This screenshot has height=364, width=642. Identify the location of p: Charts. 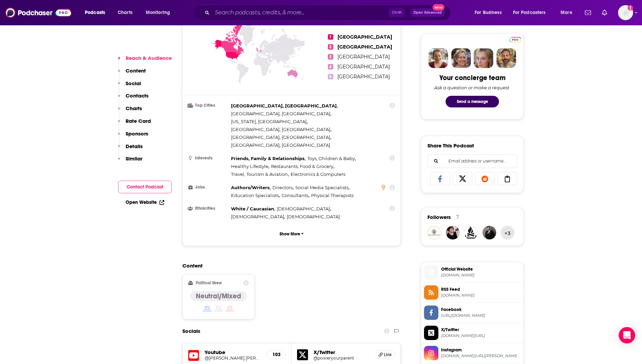
(134, 108).